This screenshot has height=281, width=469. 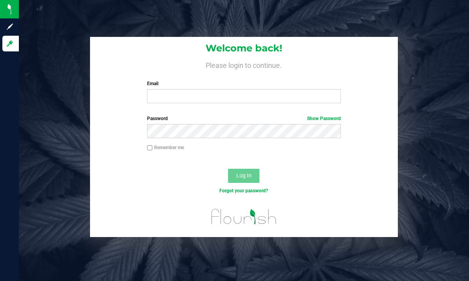 What do you see at coordinates (244, 176) in the screenshot?
I see `span: Log In` at bounding box center [244, 176].